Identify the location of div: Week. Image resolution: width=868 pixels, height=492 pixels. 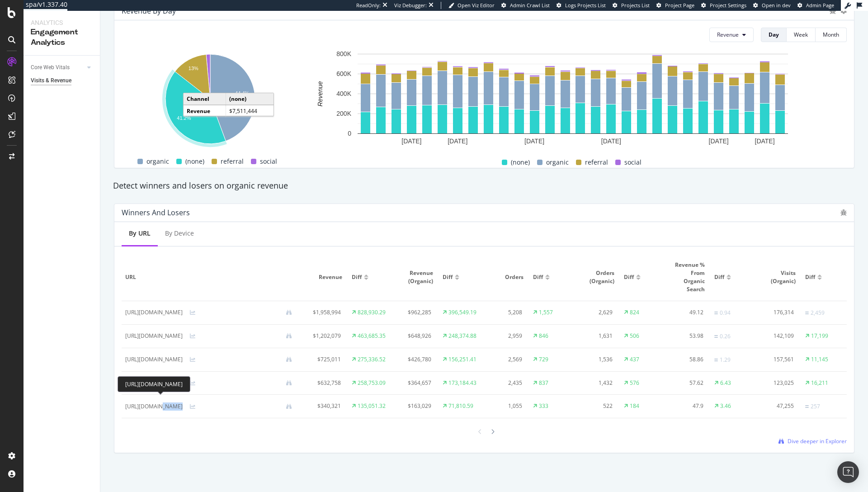
(801, 34).